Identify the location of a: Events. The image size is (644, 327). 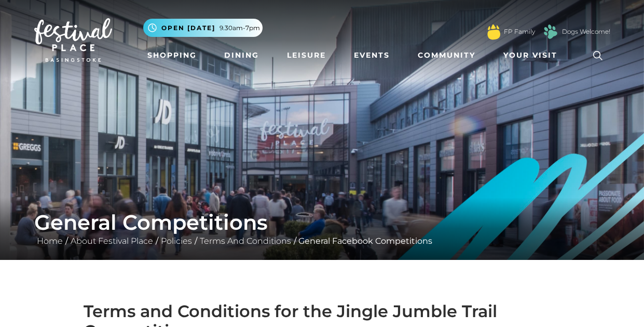
(371, 55).